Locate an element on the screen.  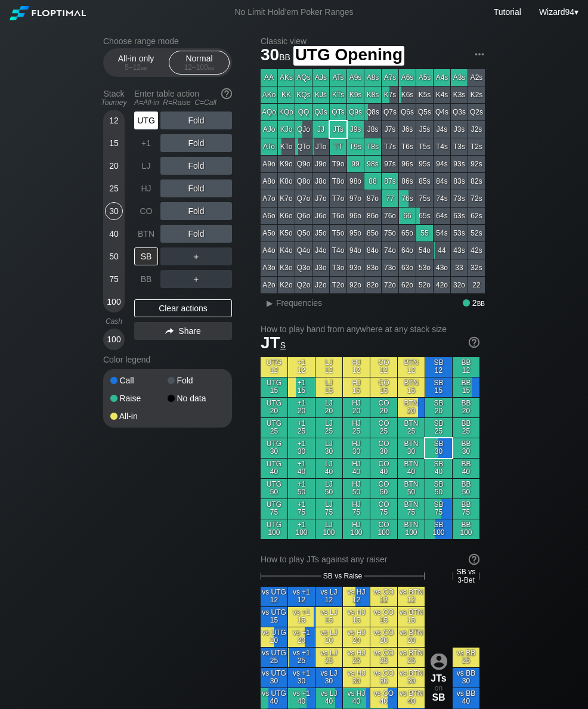
img: share.864f2f62.svg is located at coordinates (169, 331).